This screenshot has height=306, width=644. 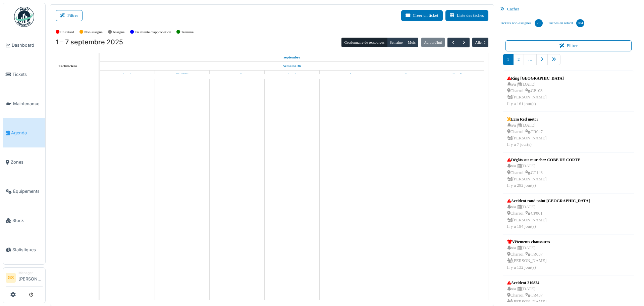 I want to click on a: 2, so click(x=518, y=59).